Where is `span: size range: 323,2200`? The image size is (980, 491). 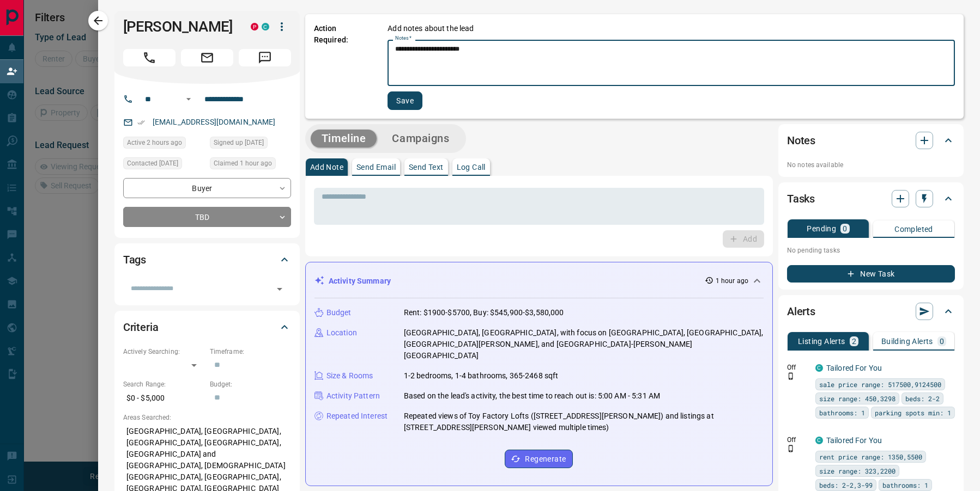
span: size range: 323,2200 is located at coordinates (857, 471).